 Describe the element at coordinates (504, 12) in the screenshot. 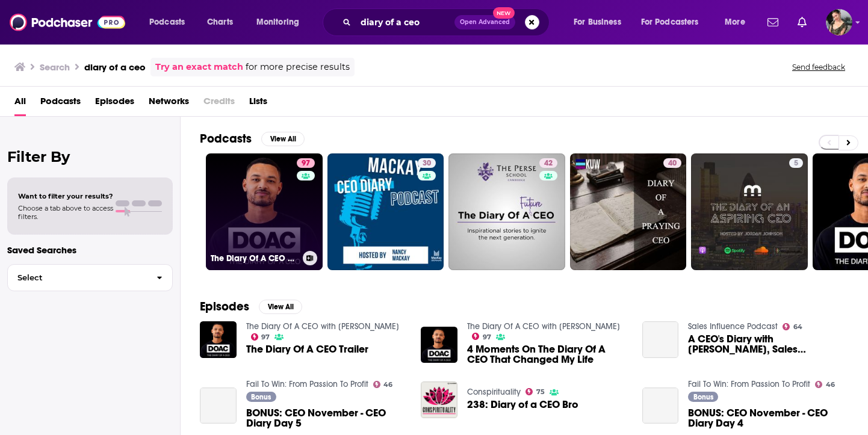

I see `span: New` at that location.